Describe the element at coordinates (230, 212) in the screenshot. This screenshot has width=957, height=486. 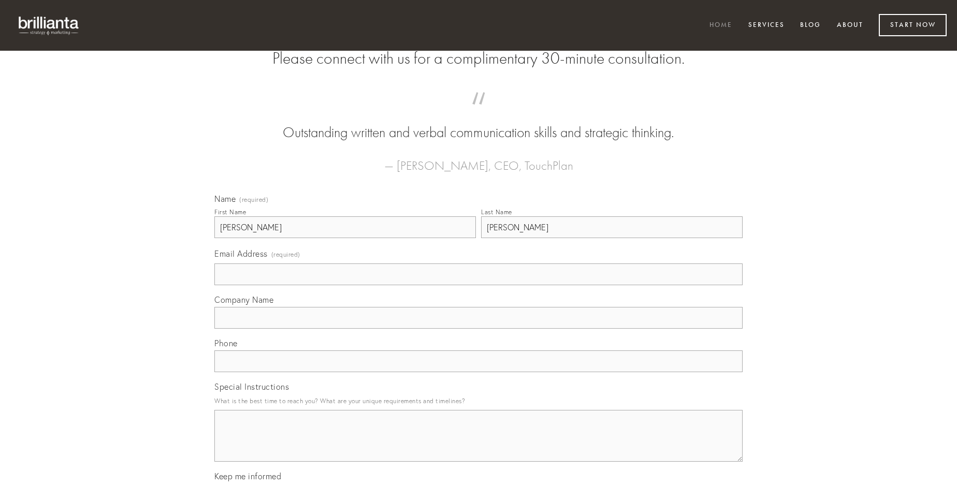
I see `div: First Name` at that location.